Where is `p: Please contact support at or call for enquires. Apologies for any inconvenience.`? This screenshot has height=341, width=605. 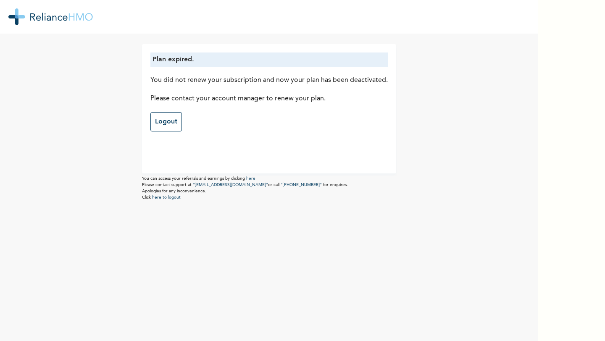 p: Please contact support at or call for enquires. Apologies for any inconvenience. is located at coordinates (269, 188).